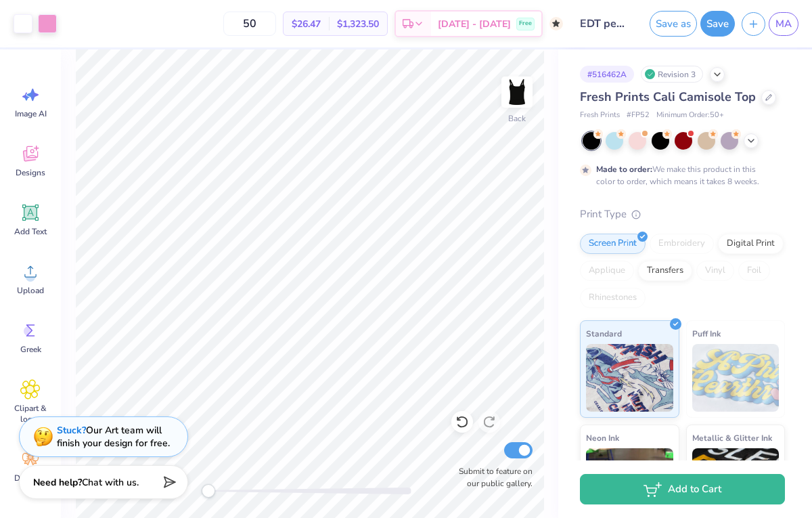  What do you see at coordinates (30, 173) in the screenshot?
I see `span: Designs` at bounding box center [30, 173].